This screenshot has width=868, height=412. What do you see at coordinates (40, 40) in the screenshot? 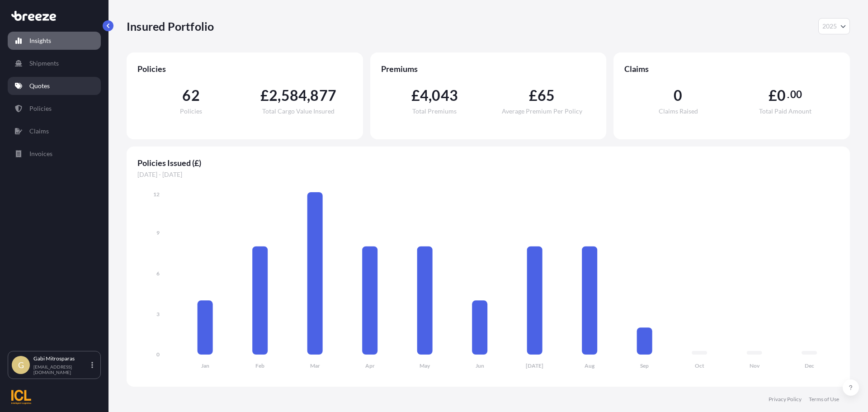
I see `p: Insights` at bounding box center [40, 40].